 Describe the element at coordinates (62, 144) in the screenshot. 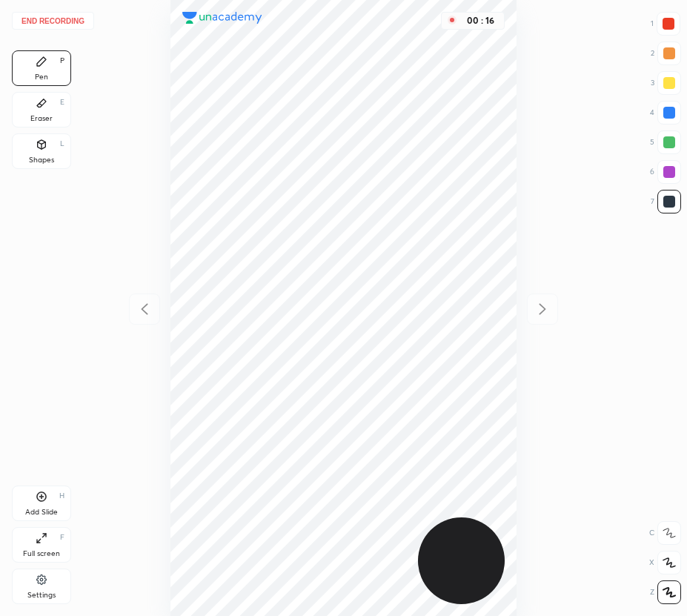

I see `div: L` at that location.